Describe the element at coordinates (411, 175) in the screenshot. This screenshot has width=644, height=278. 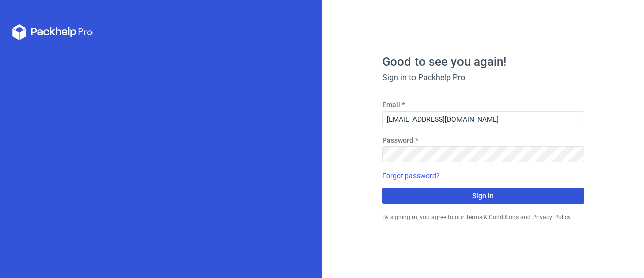
I see `a: Forgot password?` at that location.